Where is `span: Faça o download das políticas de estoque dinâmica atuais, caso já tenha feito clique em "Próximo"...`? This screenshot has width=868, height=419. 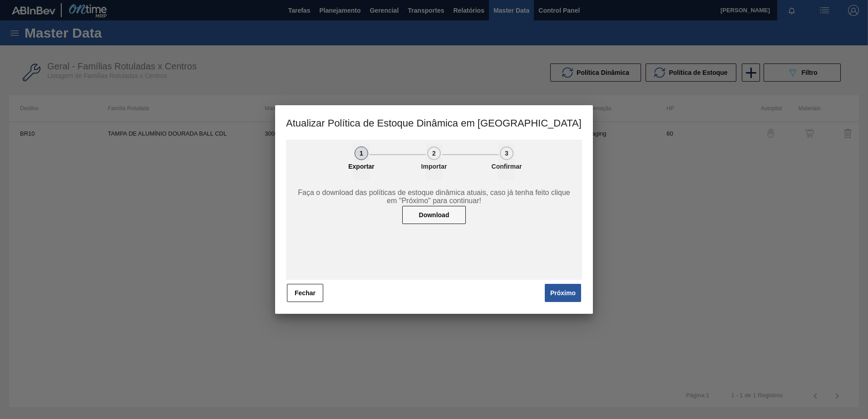
span: Faça o download das políticas de estoque dinâmica atuais, caso já tenha feito clique em "Próximo"... is located at coordinates (434, 197).